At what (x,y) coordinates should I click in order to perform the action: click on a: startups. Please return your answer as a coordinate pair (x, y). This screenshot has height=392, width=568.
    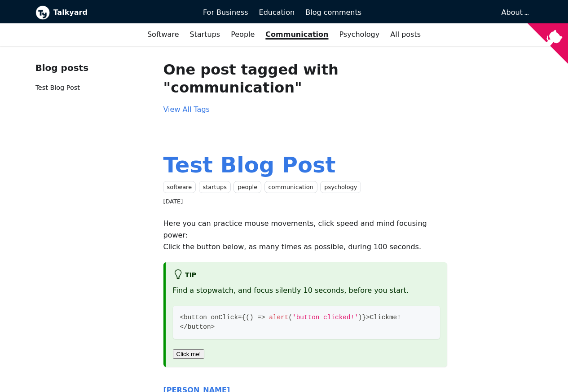
    Looking at the image, I should click on (214, 187).